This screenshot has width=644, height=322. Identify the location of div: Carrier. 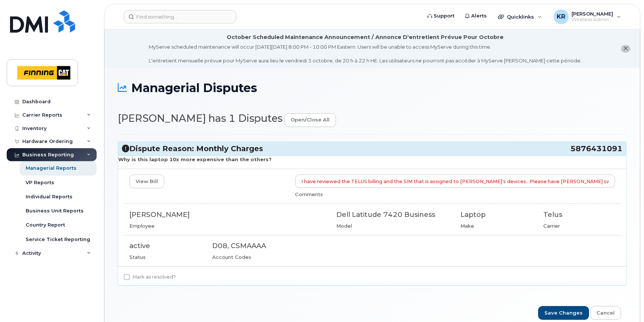
(579, 226).